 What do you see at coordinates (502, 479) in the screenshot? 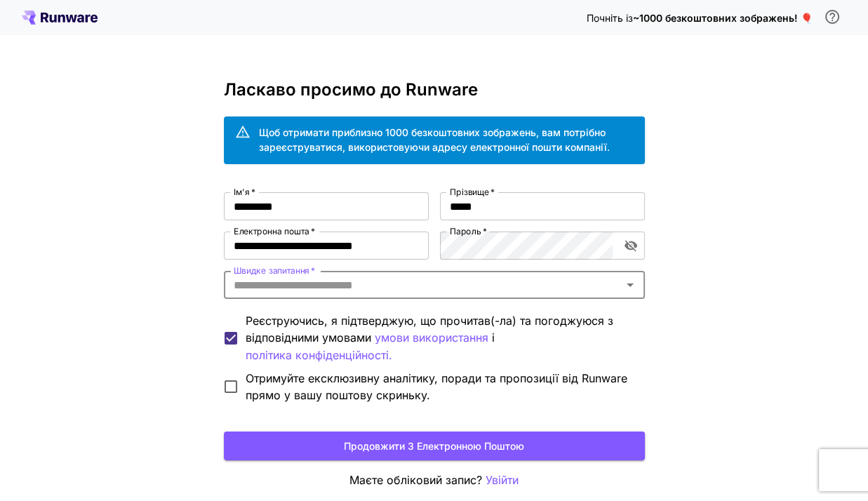
I see `button: Увійти` at bounding box center [502, 479].